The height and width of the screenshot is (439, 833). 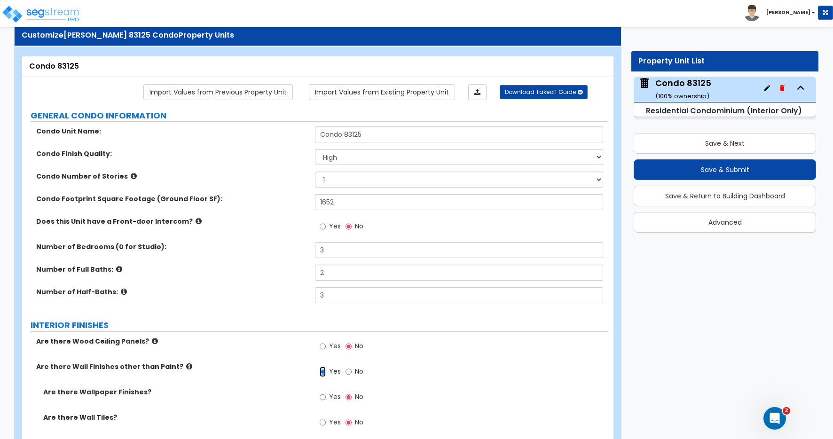 What do you see at coordinates (175, 418) in the screenshot?
I see `label: Are there Wall Tiles?` at bounding box center [175, 418].